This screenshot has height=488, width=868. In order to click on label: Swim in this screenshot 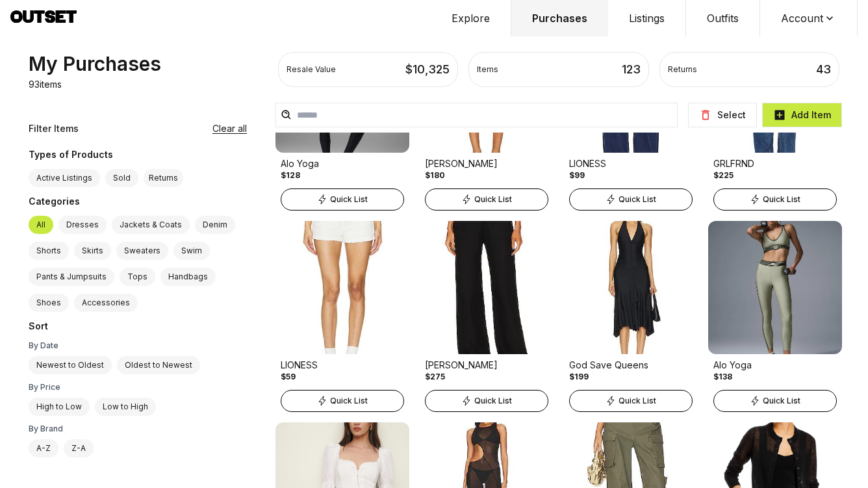, I will do `click(192, 251)`.